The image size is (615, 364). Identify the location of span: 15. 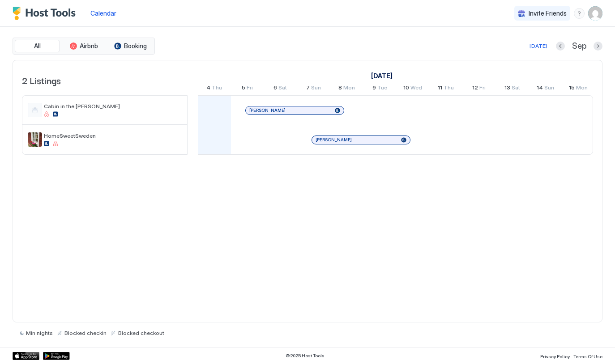
(571, 88).